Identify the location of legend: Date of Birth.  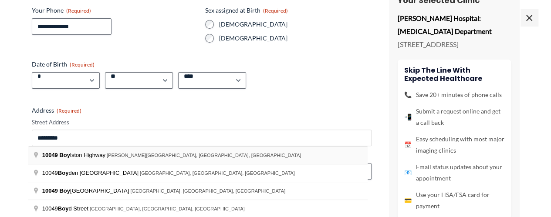
(63, 64).